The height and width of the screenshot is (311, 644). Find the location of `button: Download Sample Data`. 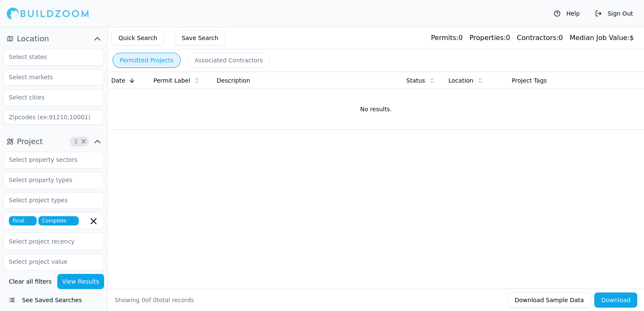

button: Download Sample Data is located at coordinates (549, 300).